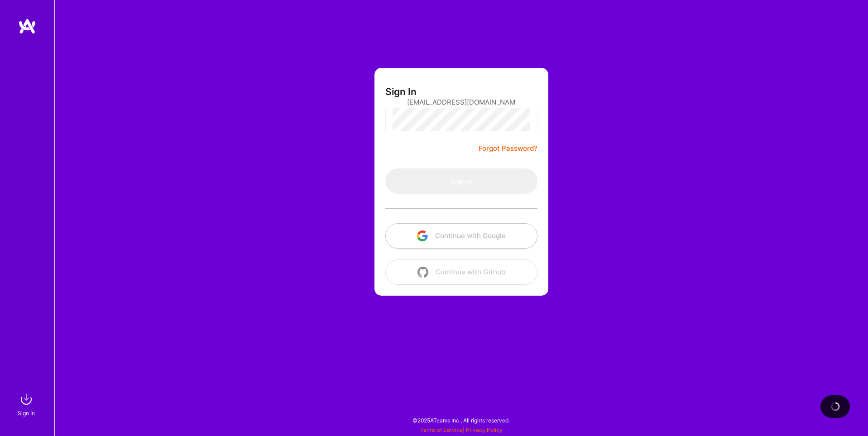  What do you see at coordinates (508, 148) in the screenshot?
I see `a: Forgot Password?` at bounding box center [508, 148].